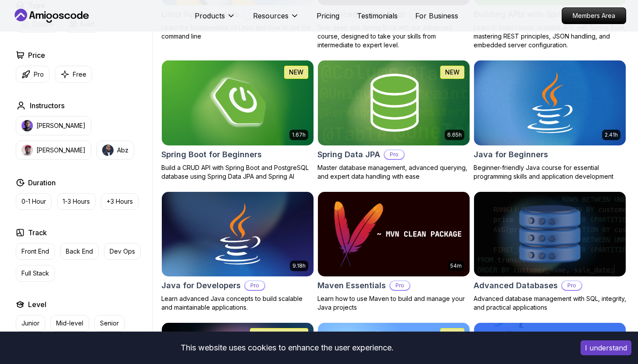  I want to click on p: Back End, so click(79, 251).